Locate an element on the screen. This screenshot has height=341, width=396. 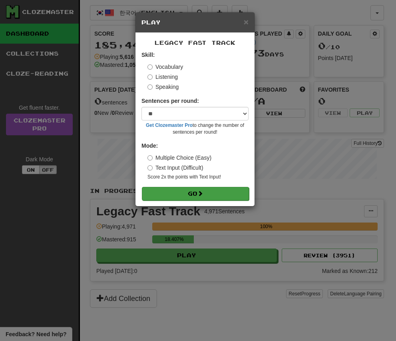
label: Listening is located at coordinates (163, 77).